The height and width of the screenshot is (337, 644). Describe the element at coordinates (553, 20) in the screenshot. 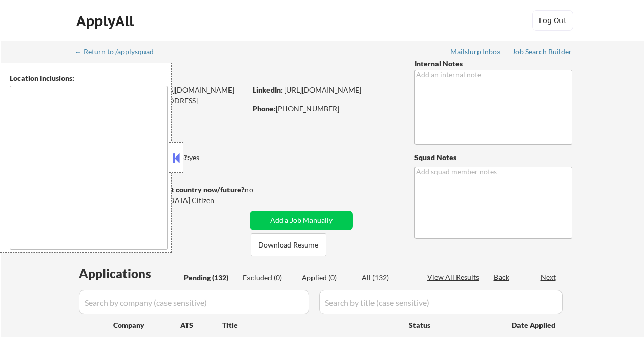

I see `button: Log Out` at that location.